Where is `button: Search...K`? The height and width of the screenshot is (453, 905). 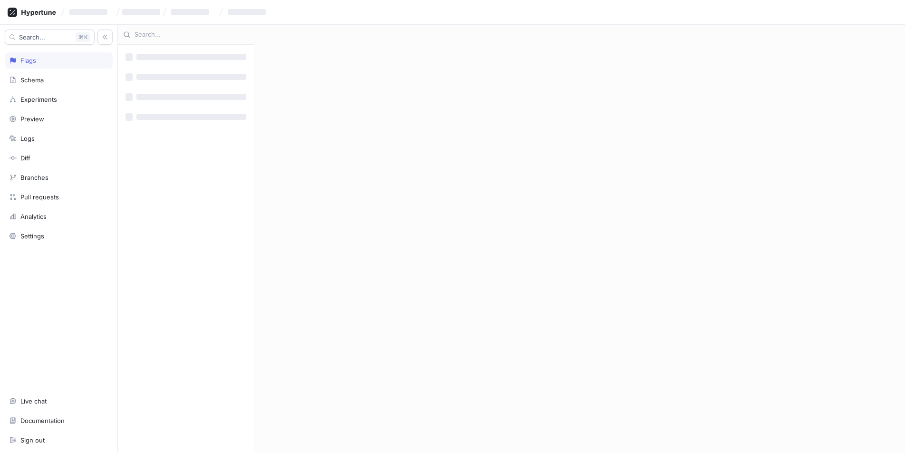 button: Search...K is located at coordinates (49, 37).